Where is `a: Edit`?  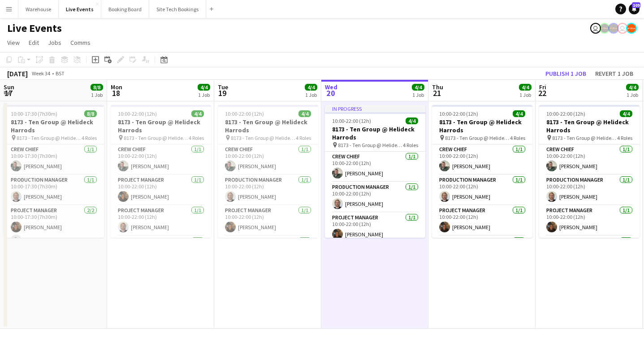
a: Edit is located at coordinates (34, 43).